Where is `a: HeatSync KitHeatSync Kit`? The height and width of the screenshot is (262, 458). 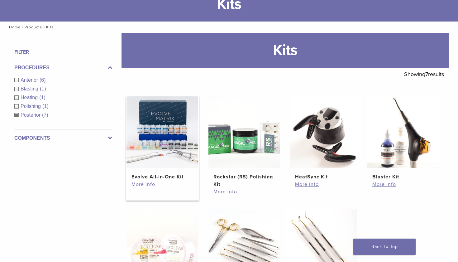 a: HeatSync KitHeatSync Kit is located at coordinates (326, 138).